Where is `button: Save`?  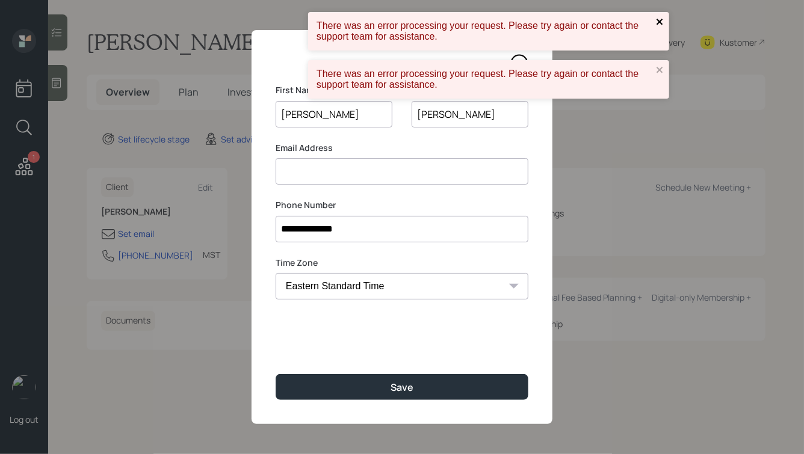
button: Save is located at coordinates (402, 387).